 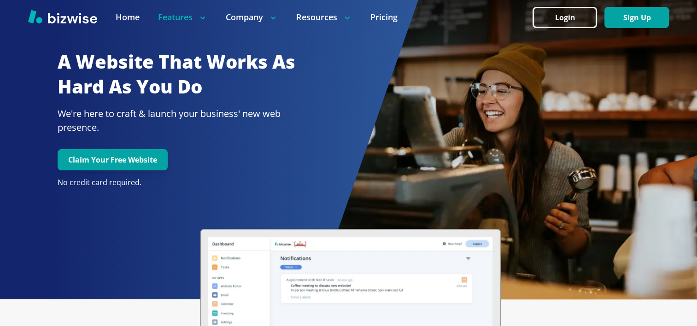 What do you see at coordinates (384, 17) in the screenshot?
I see `a: Pricing` at bounding box center [384, 17].